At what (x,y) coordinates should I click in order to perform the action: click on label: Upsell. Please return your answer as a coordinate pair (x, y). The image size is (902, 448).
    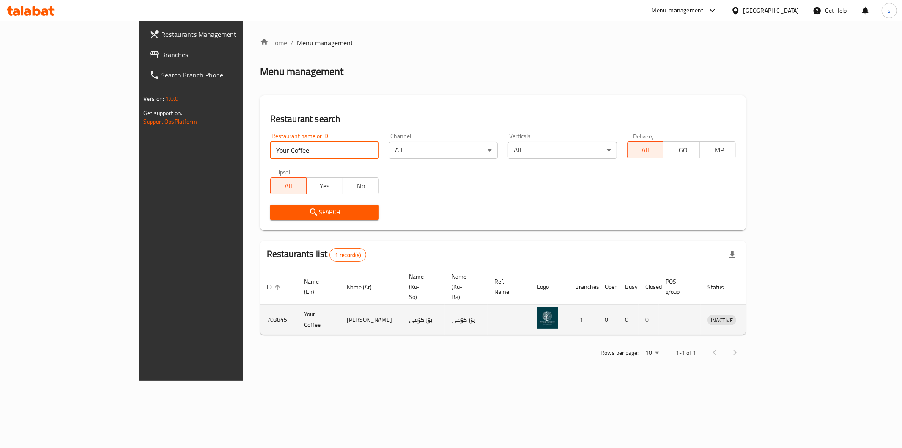
    Looking at the image, I should click on (284, 172).